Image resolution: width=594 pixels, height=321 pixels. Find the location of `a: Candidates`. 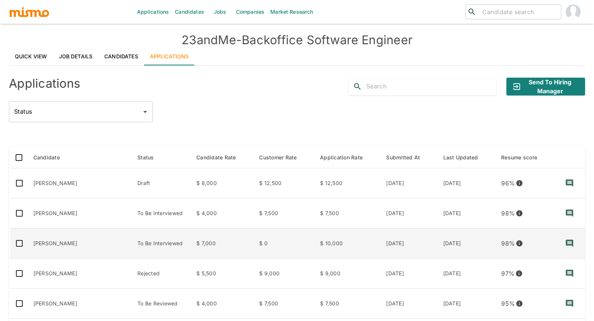

a: Candidates is located at coordinates (121, 56).